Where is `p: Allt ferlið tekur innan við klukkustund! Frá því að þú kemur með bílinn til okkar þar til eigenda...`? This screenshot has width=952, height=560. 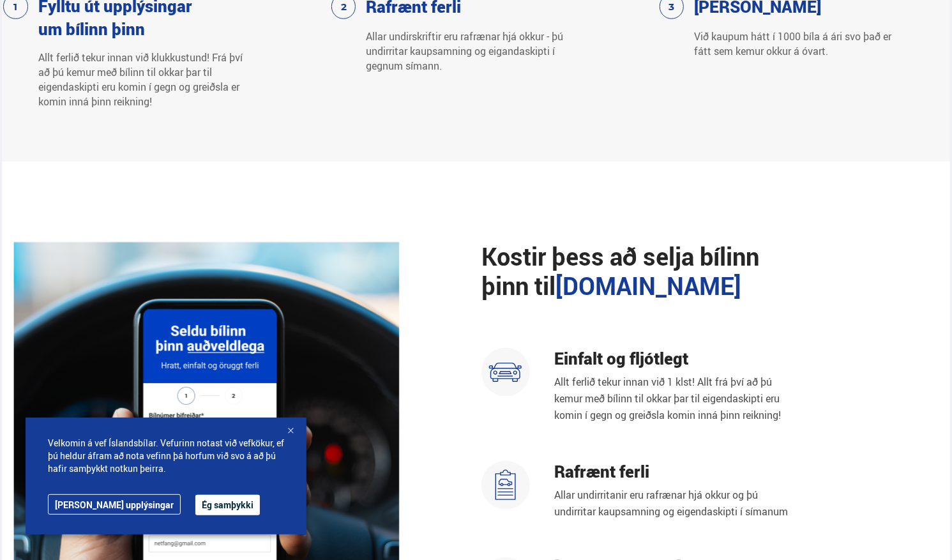 p: Allt ferlið tekur innan við klukkustund! Frá því að þú kemur með bílinn til okkar þar til eigenda... is located at coordinates (142, 80).